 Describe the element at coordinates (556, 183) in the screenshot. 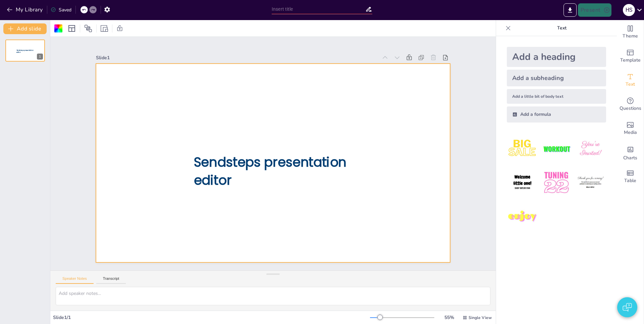

I see `img: 5.jpeg` at that location.